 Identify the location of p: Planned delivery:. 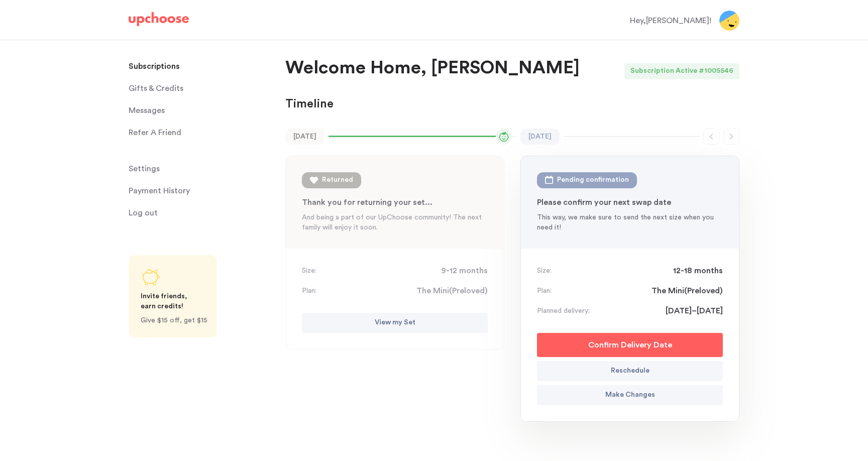
(563, 311).